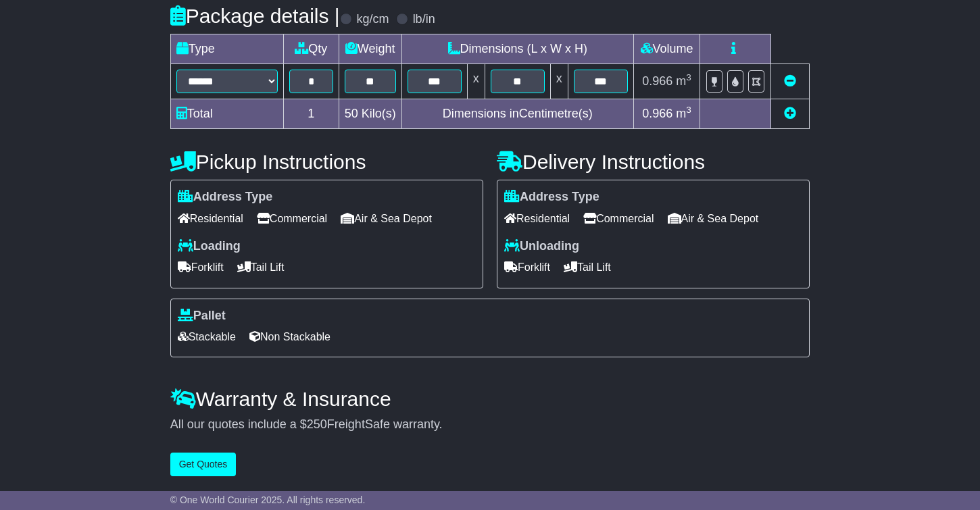 The width and height of the screenshot is (980, 510). What do you see at coordinates (201, 316) in the screenshot?
I see `label: Pallet` at bounding box center [201, 316].